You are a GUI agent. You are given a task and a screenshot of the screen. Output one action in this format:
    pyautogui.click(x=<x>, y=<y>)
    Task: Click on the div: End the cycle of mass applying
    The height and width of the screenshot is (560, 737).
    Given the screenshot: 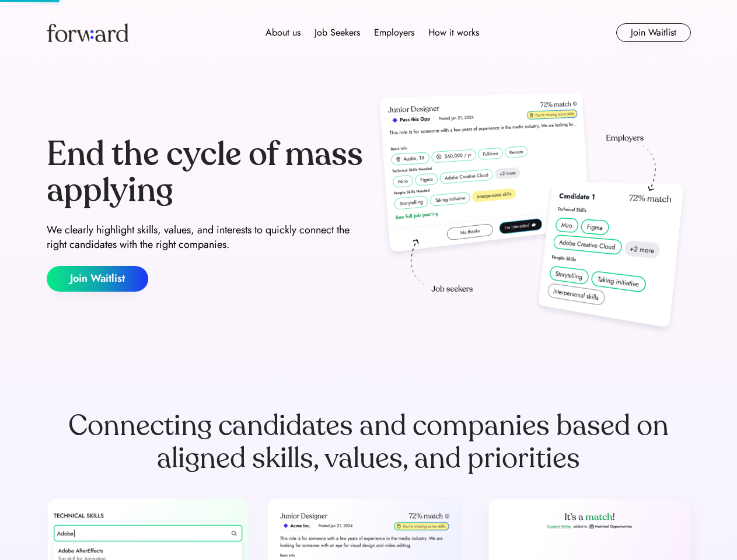 What is the action you would take?
    pyautogui.click(x=205, y=172)
    